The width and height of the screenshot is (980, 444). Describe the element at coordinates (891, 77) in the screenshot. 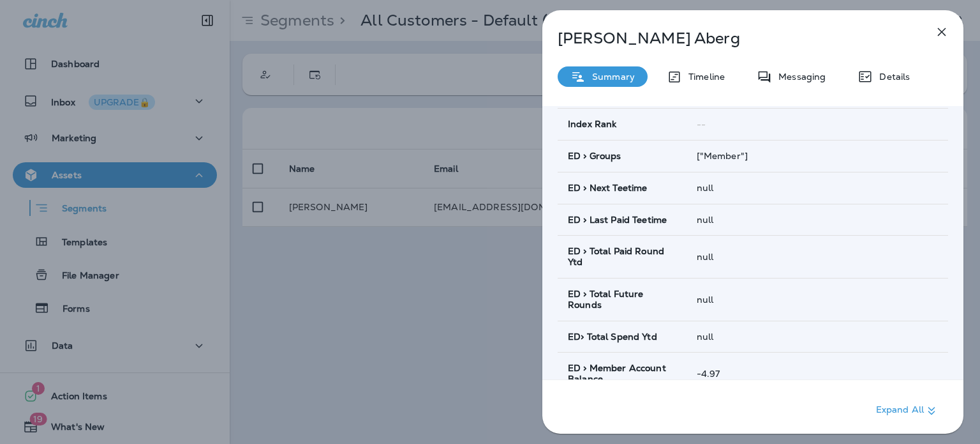

I see `p: Details` at that location.